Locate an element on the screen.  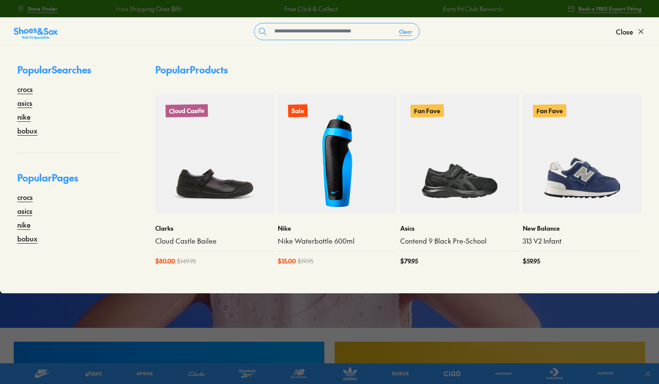
span: Store Finder is located at coordinates (42, 9).